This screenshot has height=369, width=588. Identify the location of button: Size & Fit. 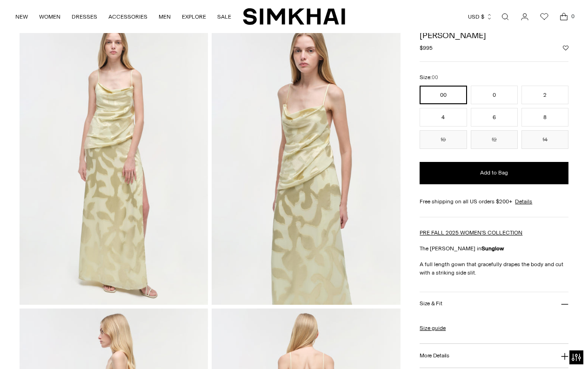
(494, 304).